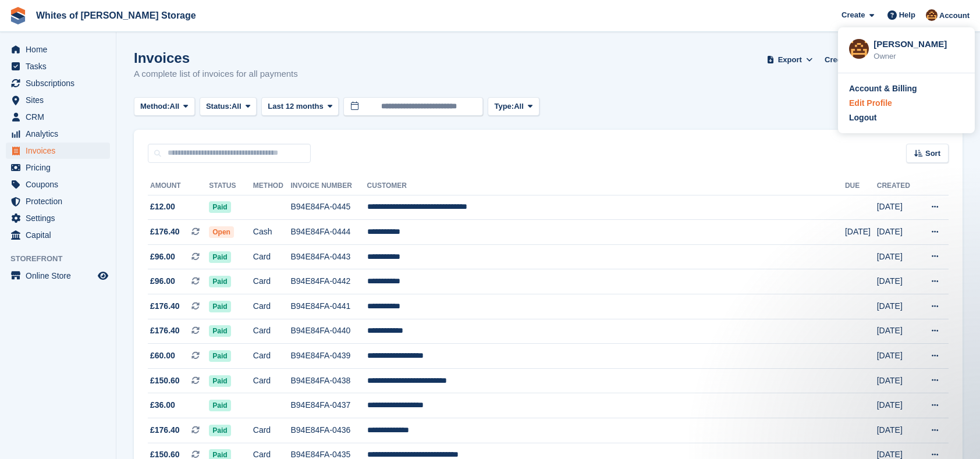  Describe the element at coordinates (329, 282) in the screenshot. I see `td: B94E84FA-0442` at that location.